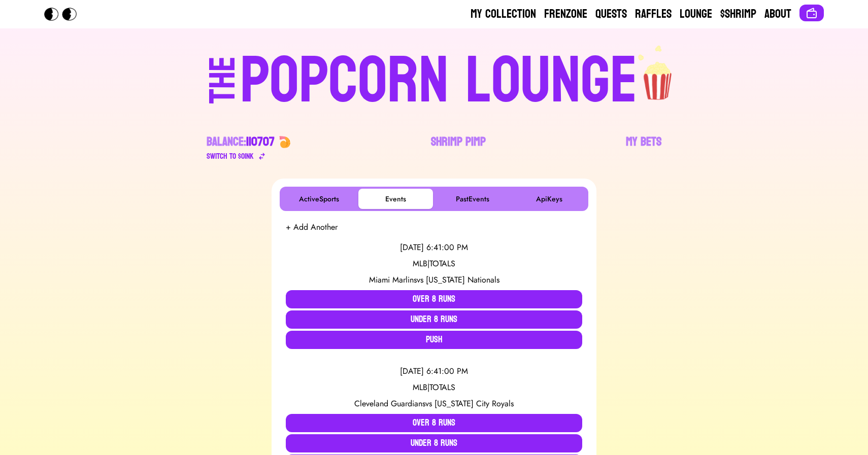 The image size is (868, 455). Describe the element at coordinates (644, 148) in the screenshot. I see `a: My Bets` at that location.